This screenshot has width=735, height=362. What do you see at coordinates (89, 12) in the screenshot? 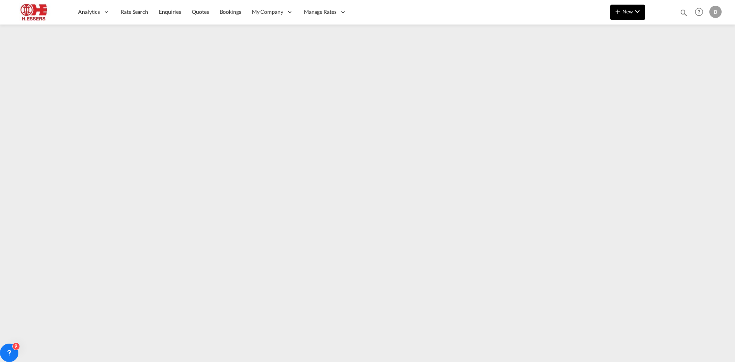
I see `span: Analytics` at bounding box center [89, 12].